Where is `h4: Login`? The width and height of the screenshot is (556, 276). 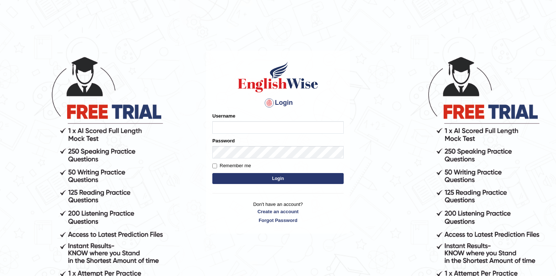 h4: Login is located at coordinates (278, 103).